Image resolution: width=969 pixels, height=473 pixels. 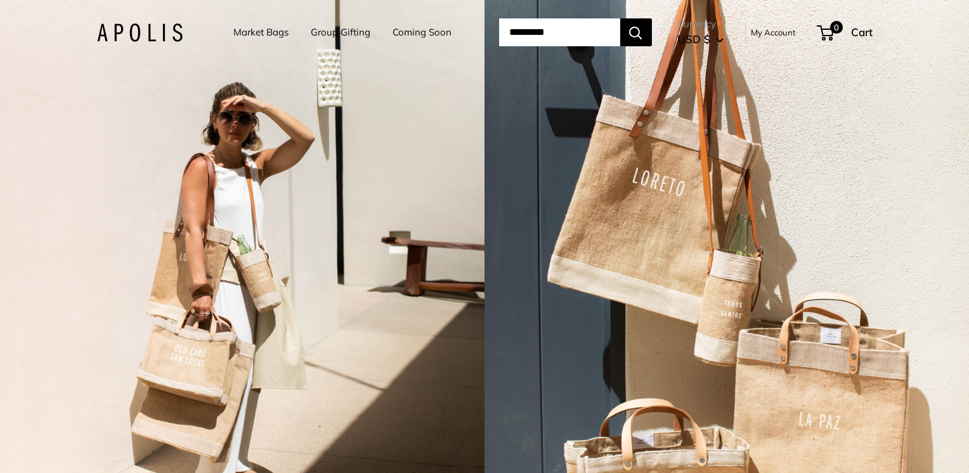 What do you see at coordinates (694, 39) in the screenshot?
I see `span: USD $` at bounding box center [694, 39].